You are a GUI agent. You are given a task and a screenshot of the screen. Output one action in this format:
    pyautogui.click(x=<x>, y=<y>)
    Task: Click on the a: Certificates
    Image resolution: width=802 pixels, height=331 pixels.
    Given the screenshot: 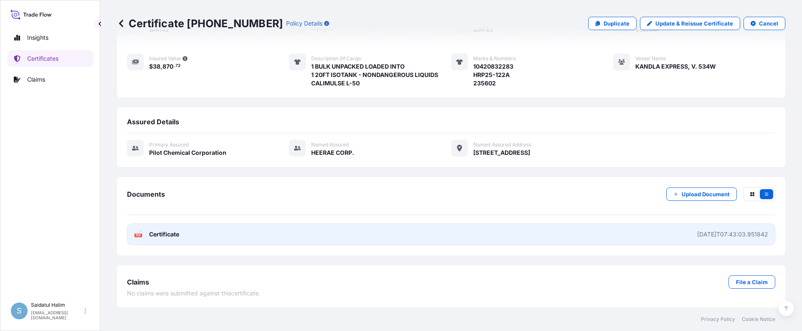 What is the action you would take?
    pyautogui.click(x=50, y=59)
    